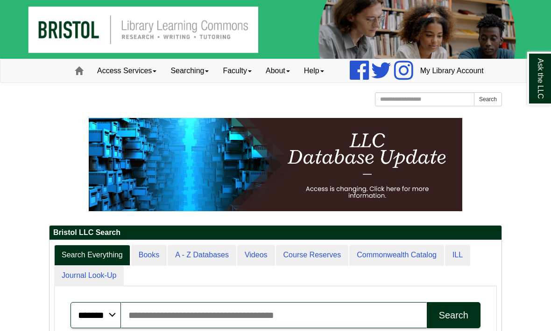 The width and height of the screenshot is (551, 331). I want to click on a: Help, so click(314, 71).